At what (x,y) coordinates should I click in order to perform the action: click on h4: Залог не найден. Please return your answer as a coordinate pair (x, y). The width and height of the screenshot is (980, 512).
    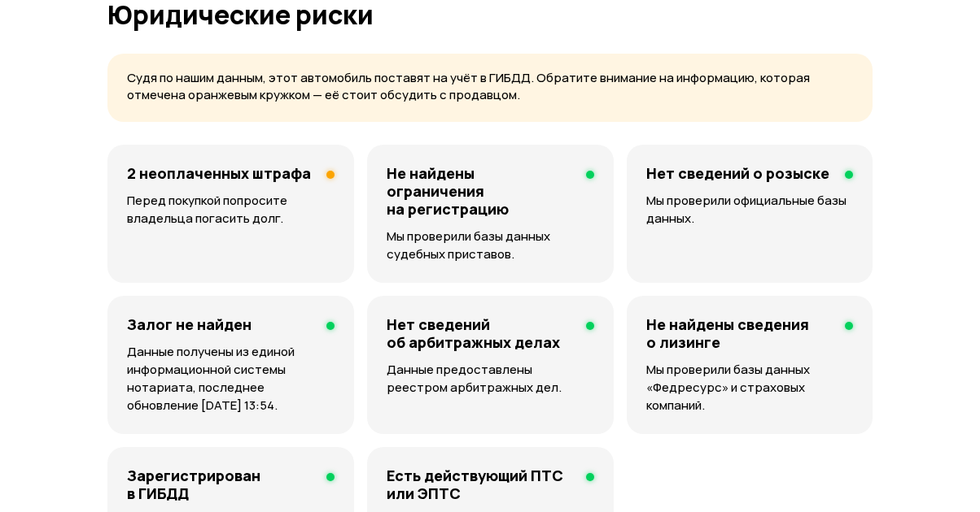
    Looking at the image, I should click on (189, 325).